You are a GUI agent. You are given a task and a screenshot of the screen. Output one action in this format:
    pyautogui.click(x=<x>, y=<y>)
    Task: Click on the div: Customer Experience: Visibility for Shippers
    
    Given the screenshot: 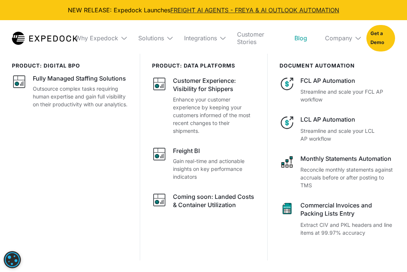 What is the action you would take?
    pyautogui.click(x=214, y=85)
    